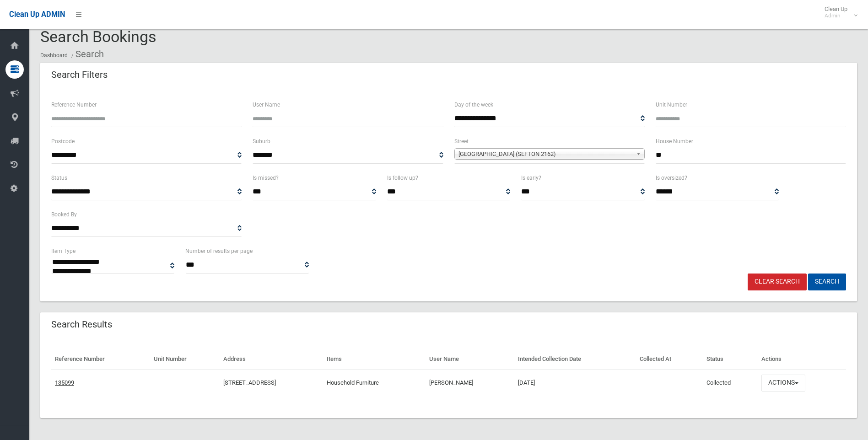 The width and height of the screenshot is (868, 440). Describe the element at coordinates (79, 75) in the screenshot. I see `header: Search Filters` at that location.